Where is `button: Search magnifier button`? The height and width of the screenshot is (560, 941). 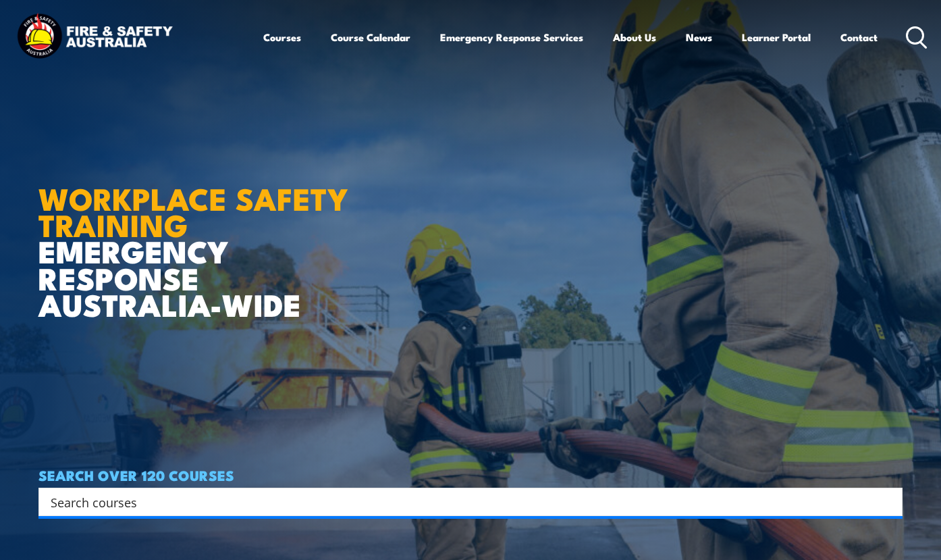 button: Search magnifier button is located at coordinates (889, 501).